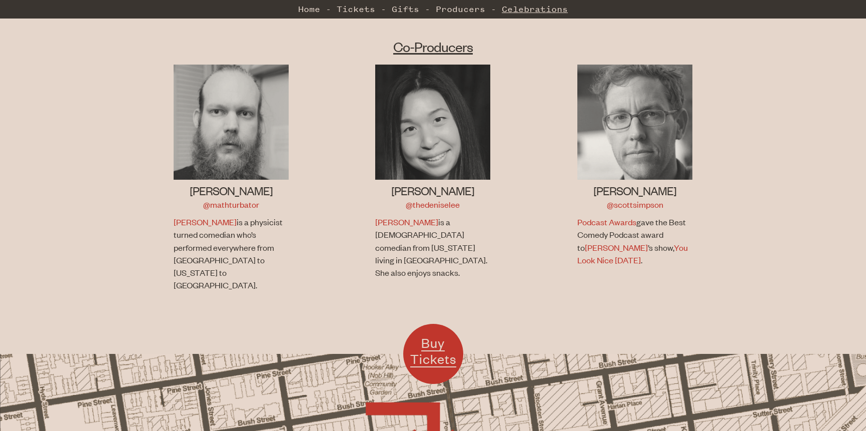 This screenshot has width=866, height=431. I want to click on a: @thedeniselee, so click(433, 204).